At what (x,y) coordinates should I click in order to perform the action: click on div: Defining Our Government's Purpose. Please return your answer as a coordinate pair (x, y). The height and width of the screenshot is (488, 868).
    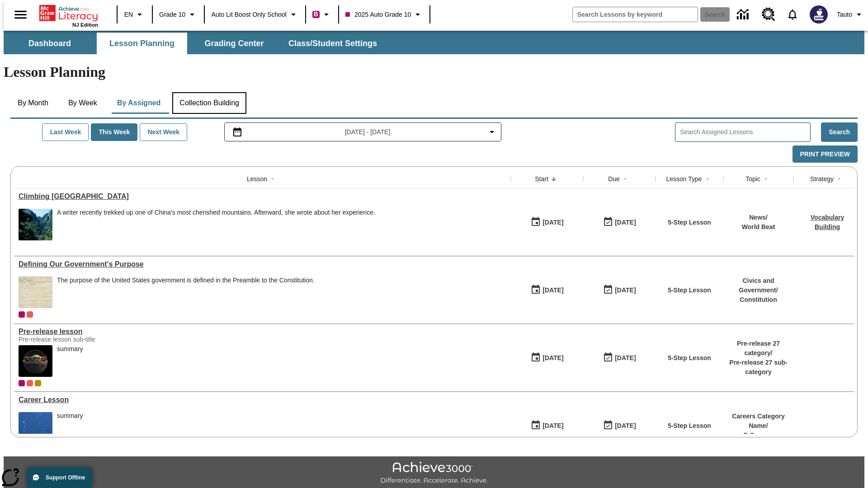
    Looking at the image, I should click on (262, 264).